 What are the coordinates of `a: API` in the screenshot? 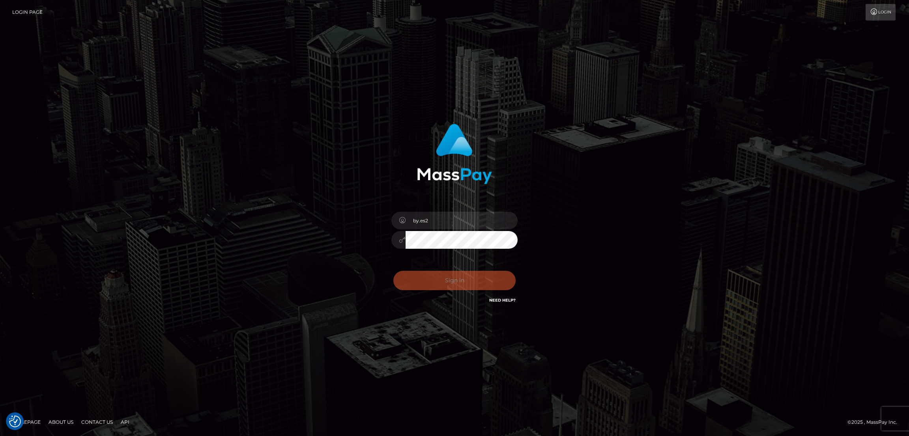 It's located at (125, 422).